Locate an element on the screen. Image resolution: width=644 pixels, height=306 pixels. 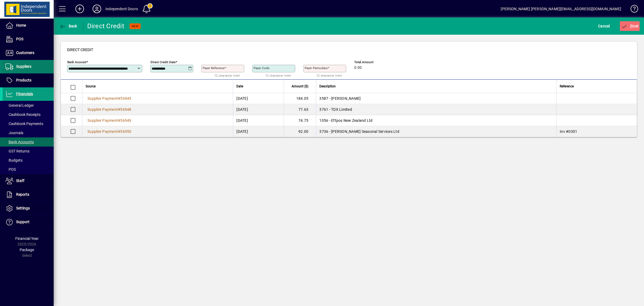
div: Description is located at coordinates (436, 86).